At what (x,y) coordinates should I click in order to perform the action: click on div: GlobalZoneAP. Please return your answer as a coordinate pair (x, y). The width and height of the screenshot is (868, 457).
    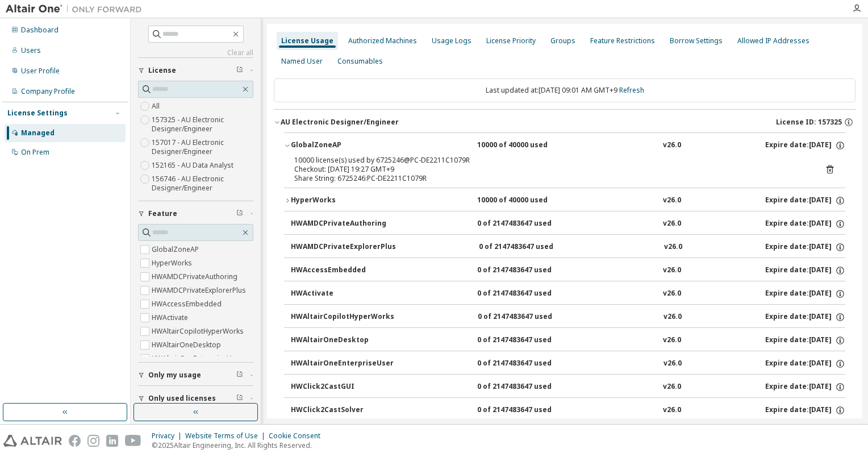
    Looking at the image, I should click on (343, 146).